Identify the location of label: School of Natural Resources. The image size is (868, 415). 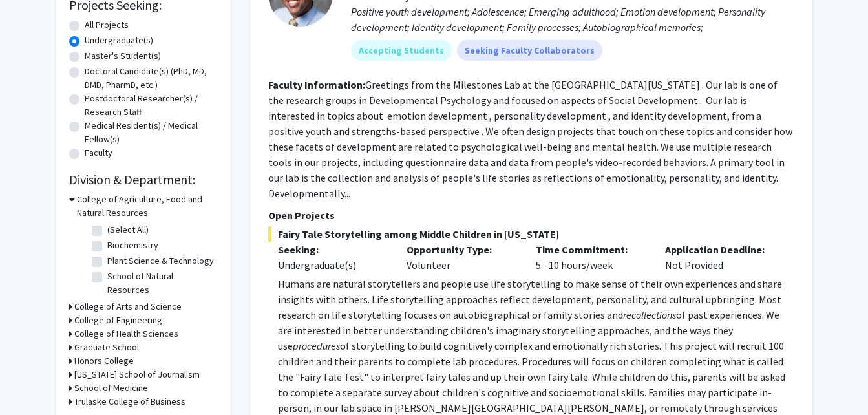
(161, 283).